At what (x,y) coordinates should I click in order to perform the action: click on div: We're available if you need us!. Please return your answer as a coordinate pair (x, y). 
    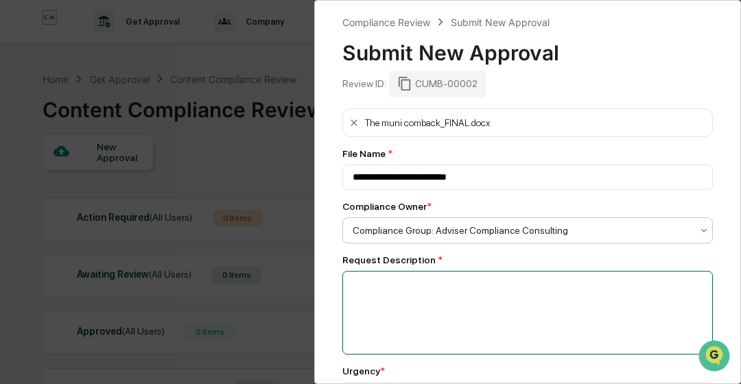
    Looking at the image, I should click on (110, 124).